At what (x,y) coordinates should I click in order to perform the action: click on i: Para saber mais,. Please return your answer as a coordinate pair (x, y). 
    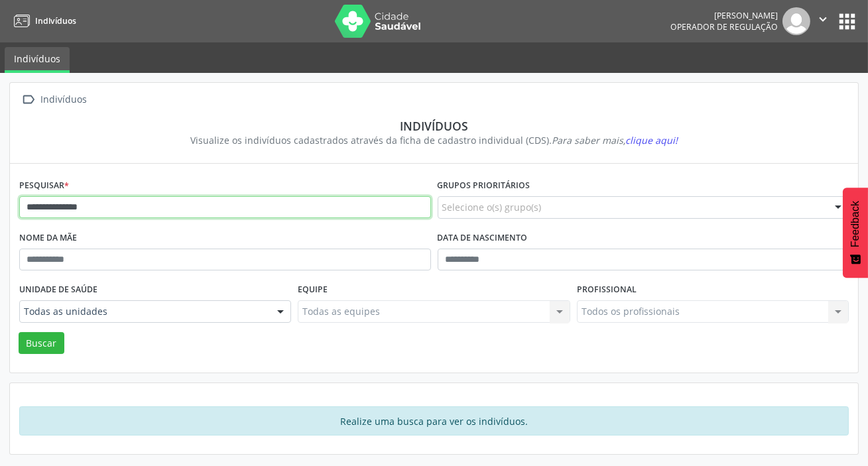
    Looking at the image, I should click on (615, 140).